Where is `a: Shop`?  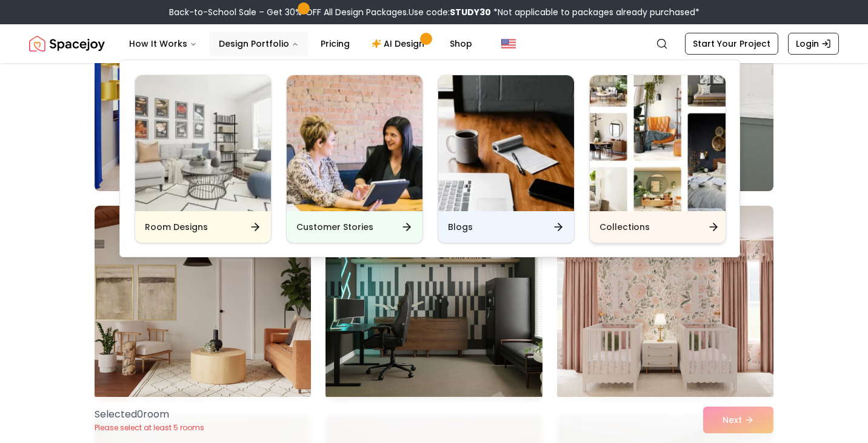 a: Shop is located at coordinates (460, 44).